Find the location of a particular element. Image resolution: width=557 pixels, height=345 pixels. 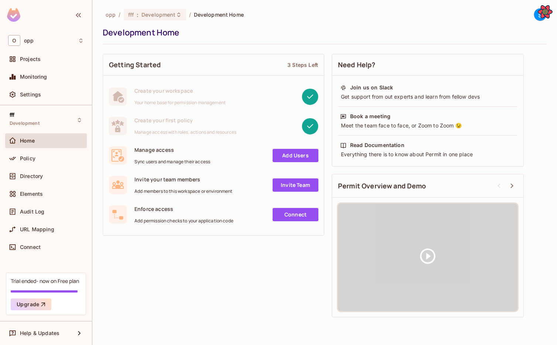

span: Policy is located at coordinates (28, 158).